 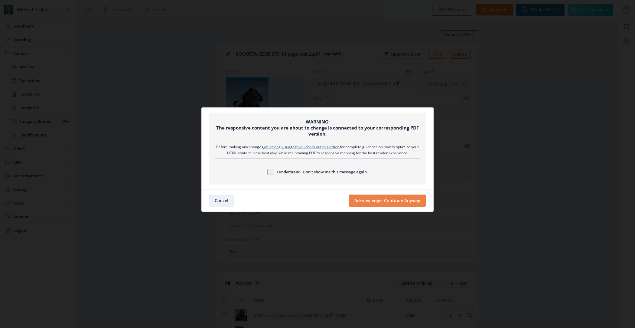 I want to click on div: Before making any changes, for complete guidance on how to optimize your HTML content in the best..., so click(x=318, y=150).